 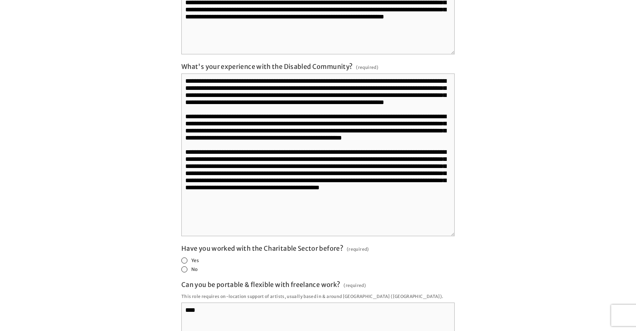 What do you see at coordinates (262, 248) in the screenshot?
I see `span: Have you worked with the Charitable Sector before?` at bounding box center [262, 248].